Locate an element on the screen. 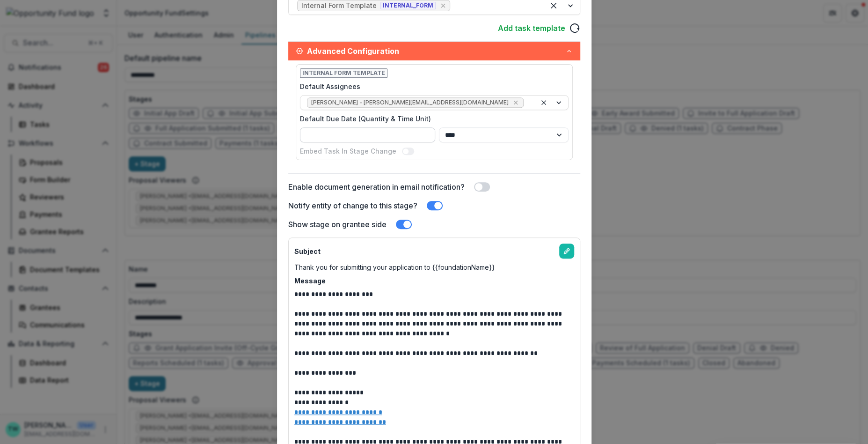  div: Remove [object Object] is located at coordinates (443, 5).